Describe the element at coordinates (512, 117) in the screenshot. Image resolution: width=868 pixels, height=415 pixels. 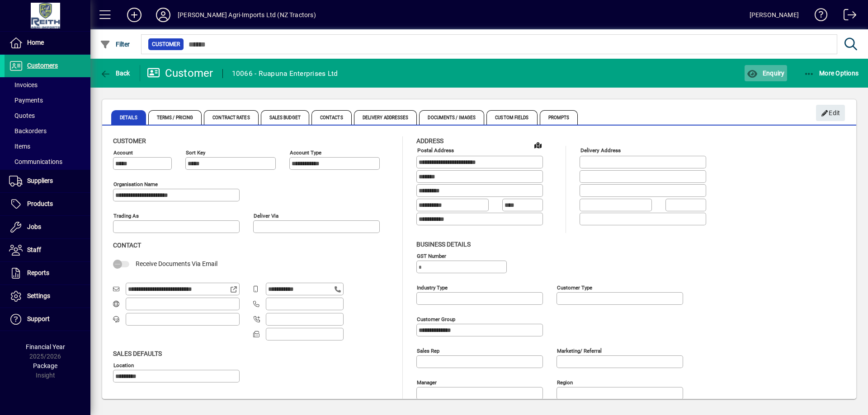
I see `span: Custom Fields` at that location.